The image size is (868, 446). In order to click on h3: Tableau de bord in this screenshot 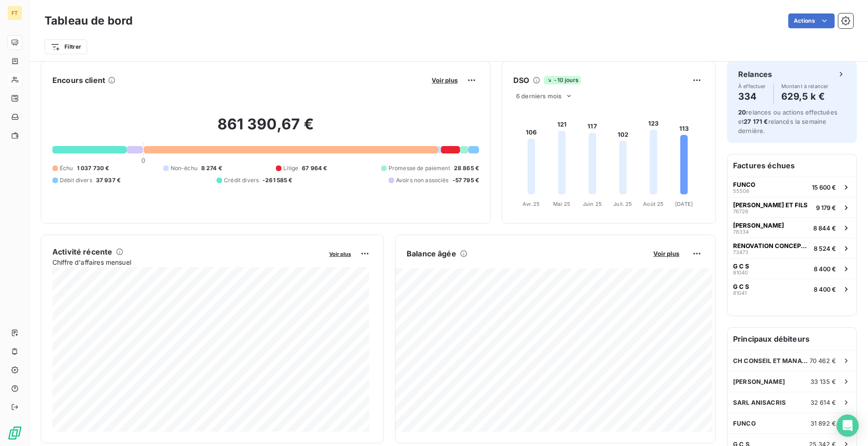, I will do `click(89, 21)`.